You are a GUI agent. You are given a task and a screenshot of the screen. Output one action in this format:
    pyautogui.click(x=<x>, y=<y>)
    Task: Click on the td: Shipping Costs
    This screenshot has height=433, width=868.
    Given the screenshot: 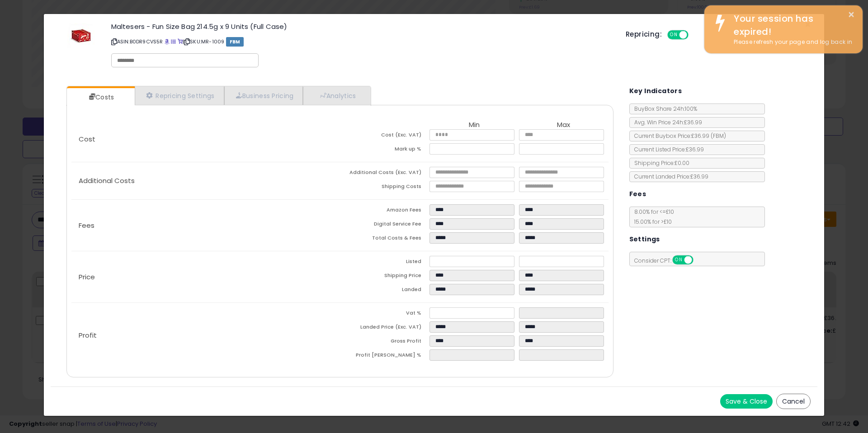 What is the action you would take?
    pyautogui.click(x=385, y=188)
    